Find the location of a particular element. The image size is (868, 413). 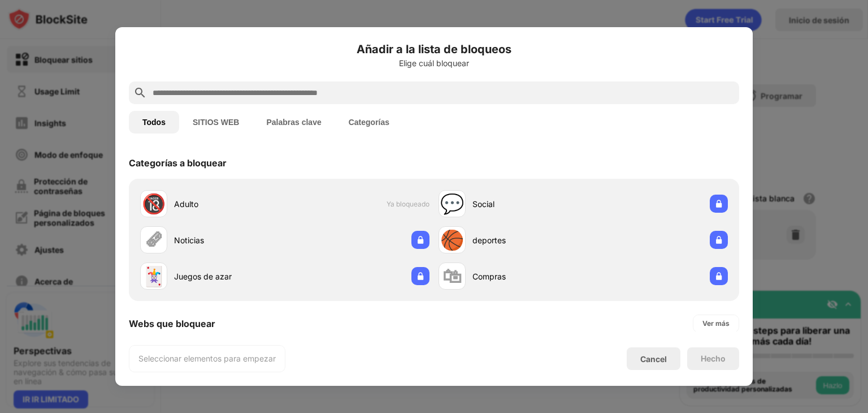

div: Ver más is located at coordinates (716, 323).